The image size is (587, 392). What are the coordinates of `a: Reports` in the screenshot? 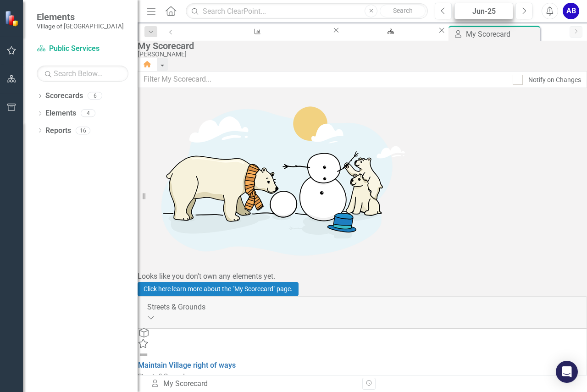 It's located at (58, 131).